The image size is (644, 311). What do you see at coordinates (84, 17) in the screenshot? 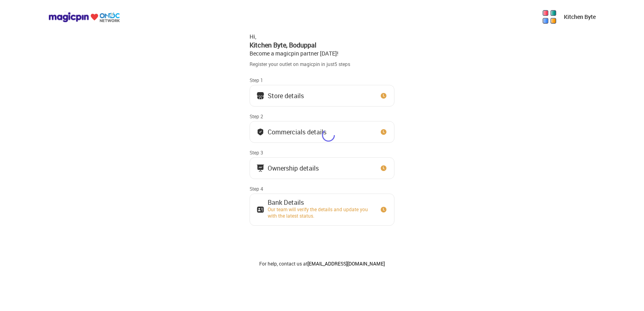
I see `img: ondc-logo-new-small.8a59708e.svg` at bounding box center [84, 17].